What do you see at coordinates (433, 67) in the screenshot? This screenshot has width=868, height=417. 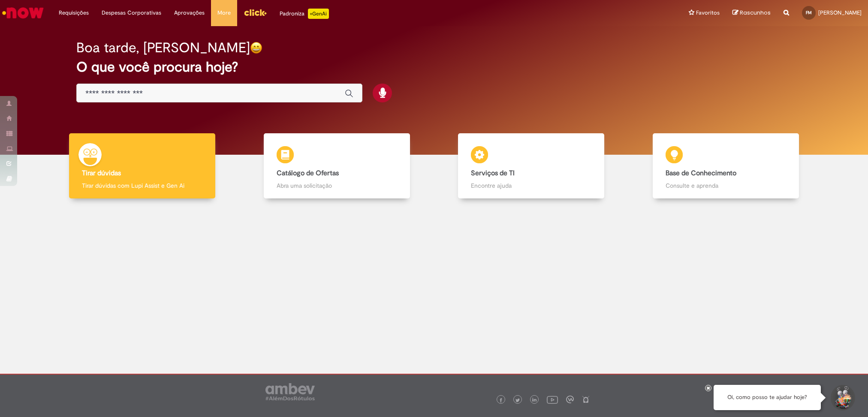 I see `h2: O que você procura hoje?` at bounding box center [433, 67].